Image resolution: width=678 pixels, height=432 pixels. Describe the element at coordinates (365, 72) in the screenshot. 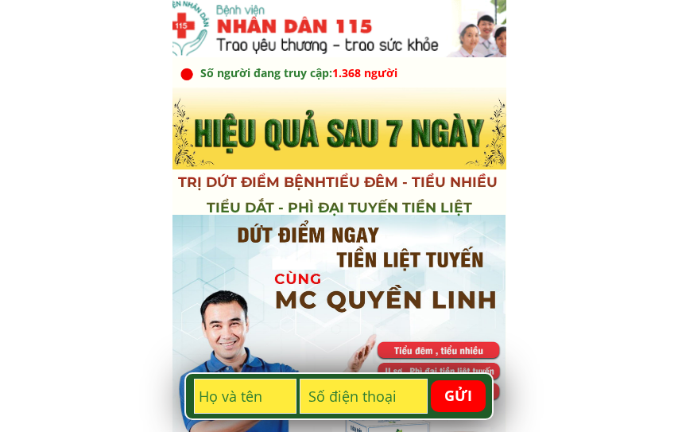

I see `span: 1.368 người` at that location.